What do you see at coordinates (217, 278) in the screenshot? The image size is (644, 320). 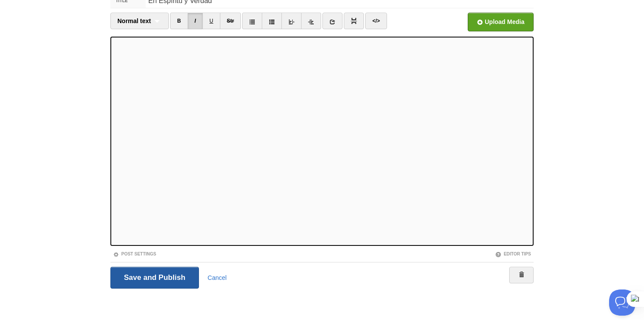 I see `a: Cancel` at bounding box center [217, 278].